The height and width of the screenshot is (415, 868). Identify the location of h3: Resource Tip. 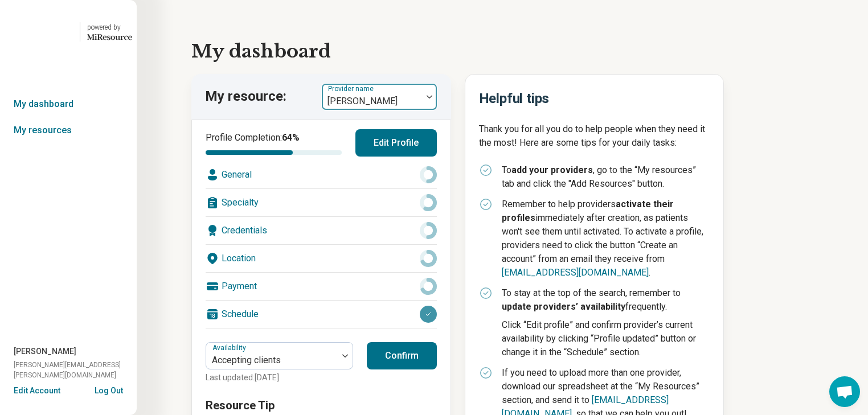
(321, 406).